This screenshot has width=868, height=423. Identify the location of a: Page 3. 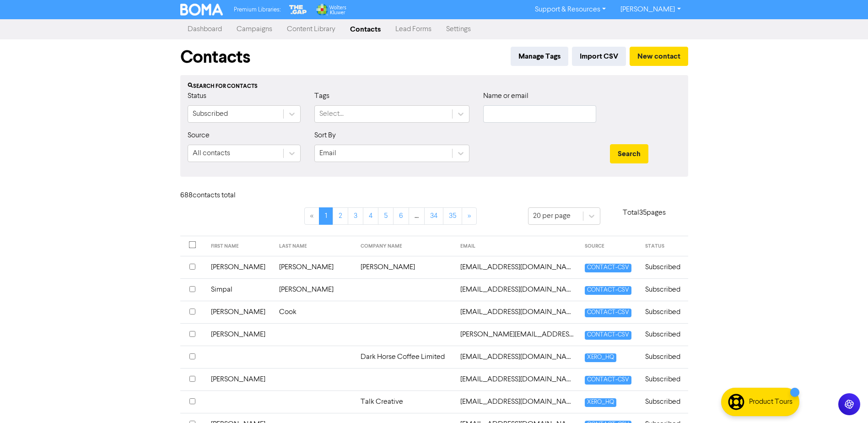
(355, 216).